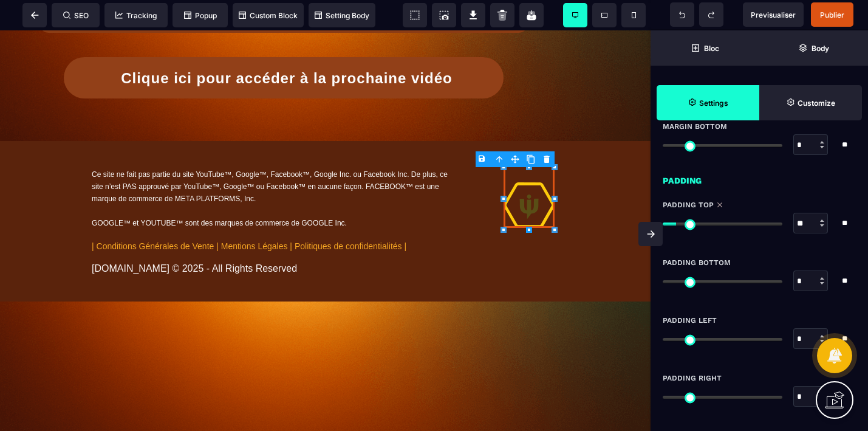 The height and width of the screenshot is (431, 868). I want to click on span: Padding Left, so click(689, 320).